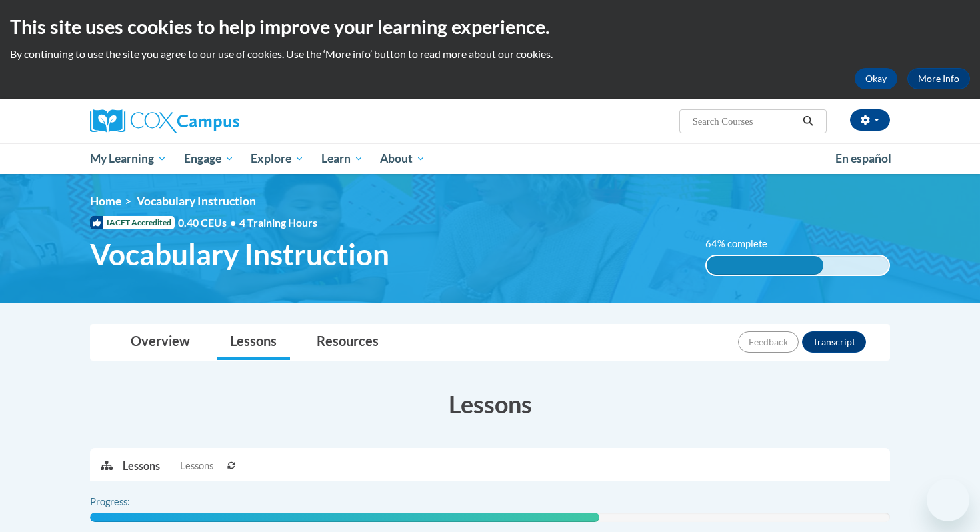 Image resolution: width=980 pixels, height=532 pixels. What do you see at coordinates (834, 342) in the screenshot?
I see `button: Transcript` at bounding box center [834, 342].